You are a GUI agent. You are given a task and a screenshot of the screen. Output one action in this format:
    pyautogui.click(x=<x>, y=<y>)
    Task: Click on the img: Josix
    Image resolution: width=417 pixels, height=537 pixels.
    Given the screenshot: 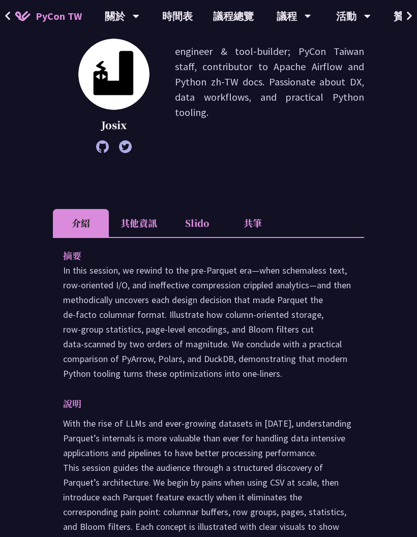 What is the action you would take?
    pyautogui.click(x=114, y=75)
    